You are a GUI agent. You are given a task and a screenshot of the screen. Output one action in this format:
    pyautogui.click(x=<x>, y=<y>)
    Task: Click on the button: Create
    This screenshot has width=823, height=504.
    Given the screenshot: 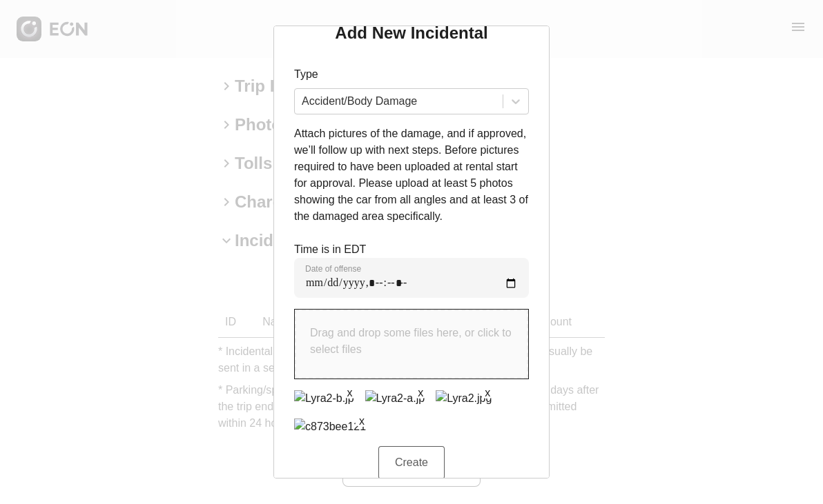 What is the action you would take?
    pyautogui.click(x=411, y=463)
    